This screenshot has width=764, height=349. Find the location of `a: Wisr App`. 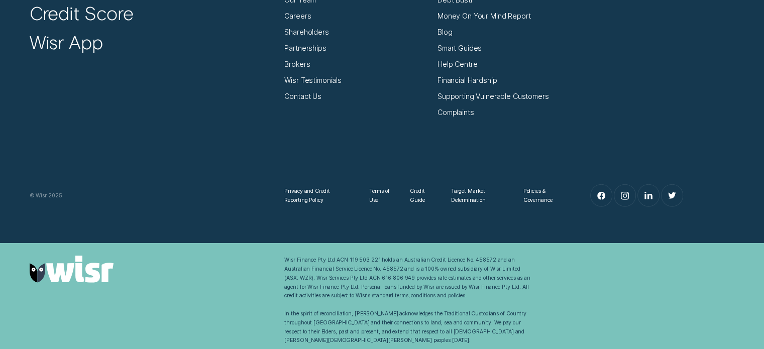

a: Wisr App is located at coordinates (66, 42).